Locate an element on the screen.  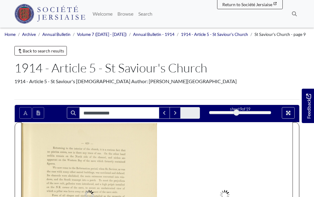
a: Annual Bulletin is located at coordinates (56, 34).